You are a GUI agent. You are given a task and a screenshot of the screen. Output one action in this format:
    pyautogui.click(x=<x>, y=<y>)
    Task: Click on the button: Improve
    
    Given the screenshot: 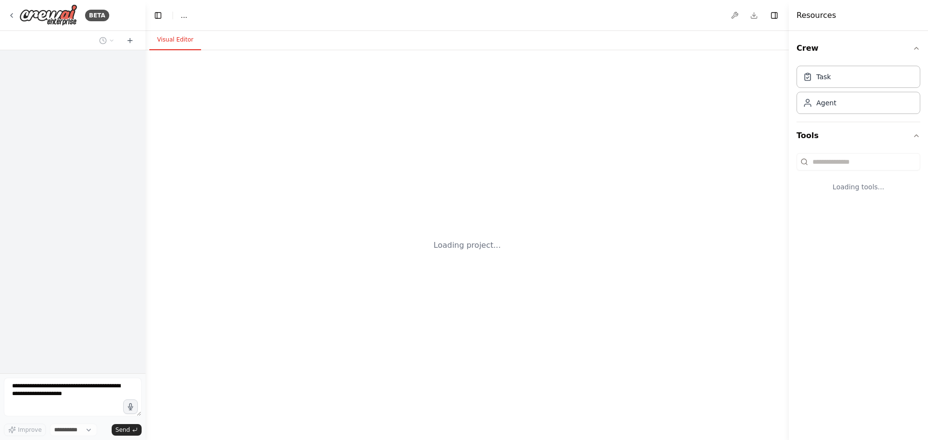 What is the action you would take?
    pyautogui.click(x=25, y=430)
    